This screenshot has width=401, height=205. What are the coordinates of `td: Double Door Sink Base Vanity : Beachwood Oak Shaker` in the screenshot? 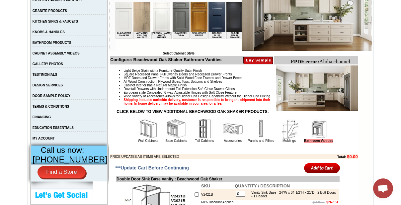 It's located at (228, 179).